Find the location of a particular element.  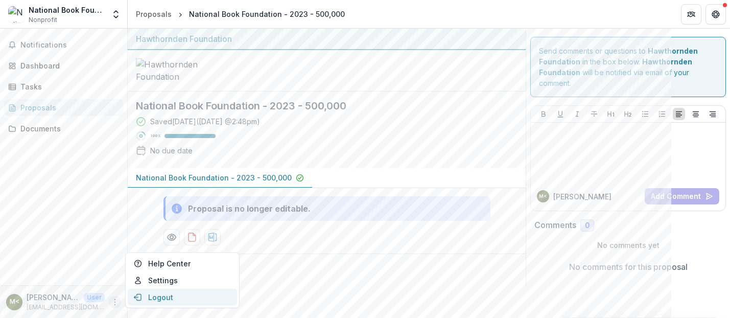

a: Tasks is located at coordinates (63, 86).